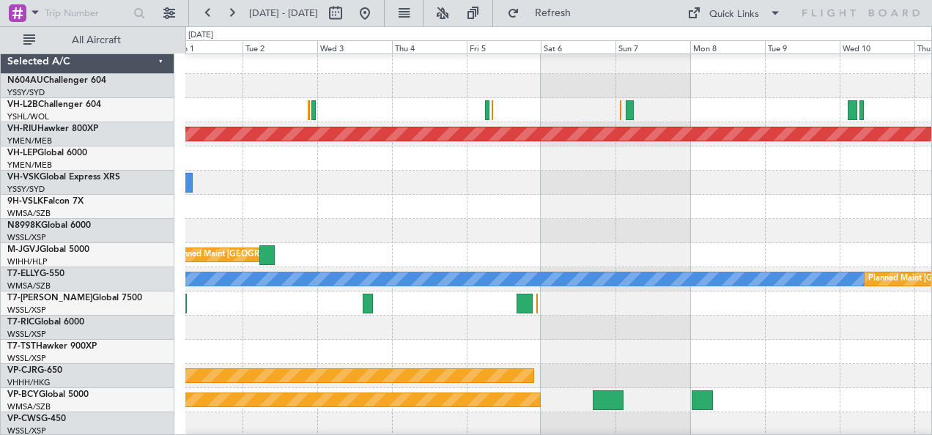 The image size is (932, 435). What do you see at coordinates (28, 116) in the screenshot?
I see `a: YSHL/WOL` at bounding box center [28, 116].